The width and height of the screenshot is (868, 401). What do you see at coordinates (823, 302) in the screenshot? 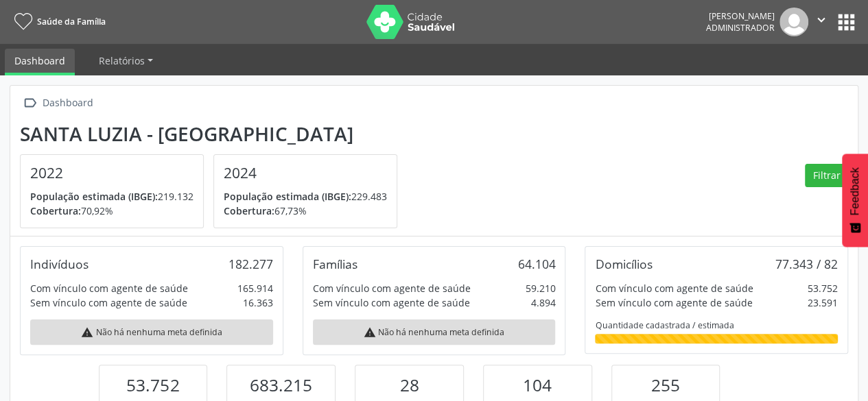
I see `div: 23.591` at bounding box center [823, 302].